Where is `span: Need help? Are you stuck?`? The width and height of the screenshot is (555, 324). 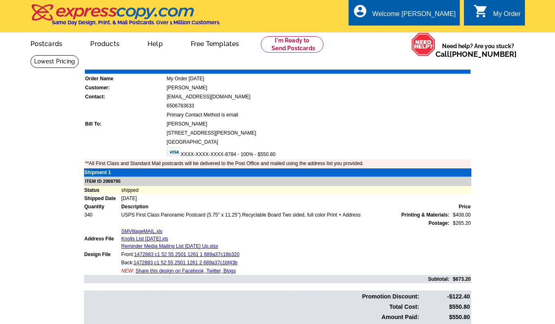 span: Need help? Are you stuck? is located at coordinates (478, 50).